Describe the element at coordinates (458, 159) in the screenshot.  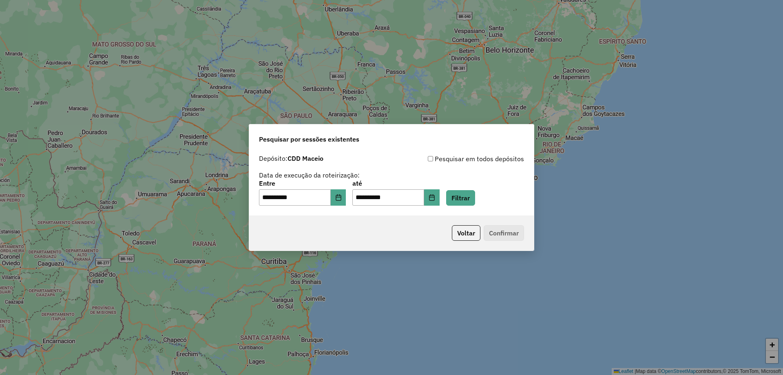
I see `div: Pesquisar em todos depósitos` at that location.